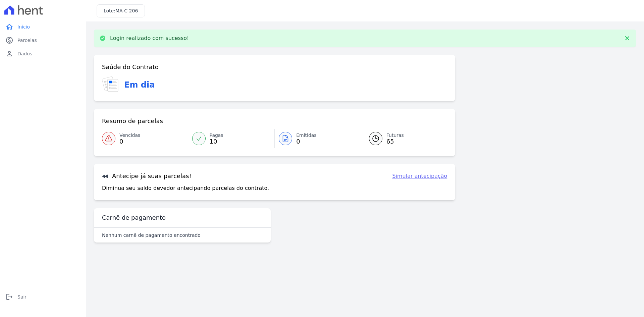 This screenshot has width=644, height=317. Describe the element at coordinates (9, 297) in the screenshot. I see `i: logout` at that location.